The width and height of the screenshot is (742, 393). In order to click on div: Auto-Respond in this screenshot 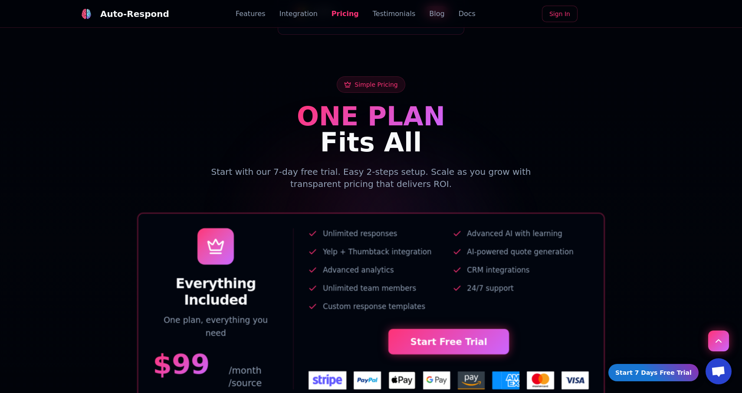, I will do `click(135, 14)`.